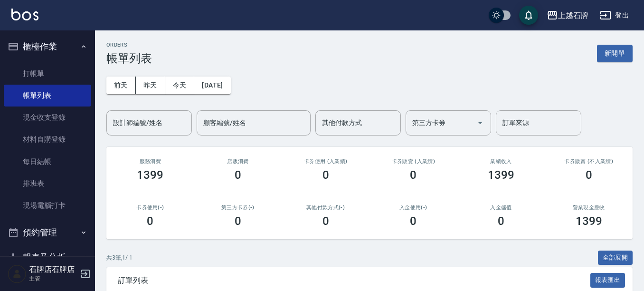 The width and height of the screenshot is (644, 291). Describe the element at coordinates (151, 85) in the screenshot. I see `button: 昨天` at that location.